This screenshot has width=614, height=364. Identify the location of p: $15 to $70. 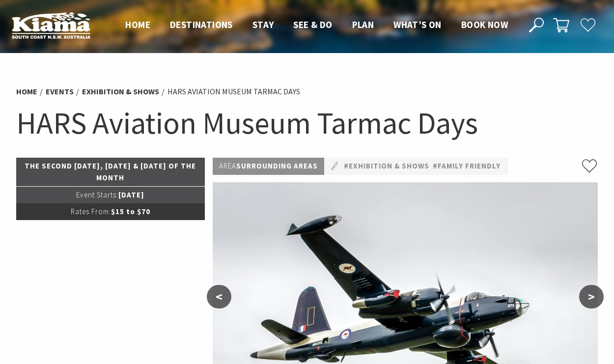
(110, 212).